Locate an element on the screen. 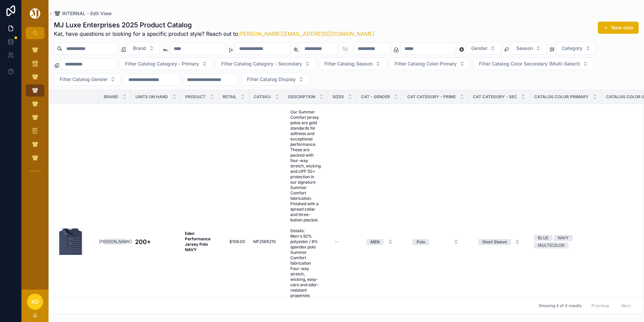 This screenshot has width=644, height=322. a: $108.00 is located at coordinates (234, 242).